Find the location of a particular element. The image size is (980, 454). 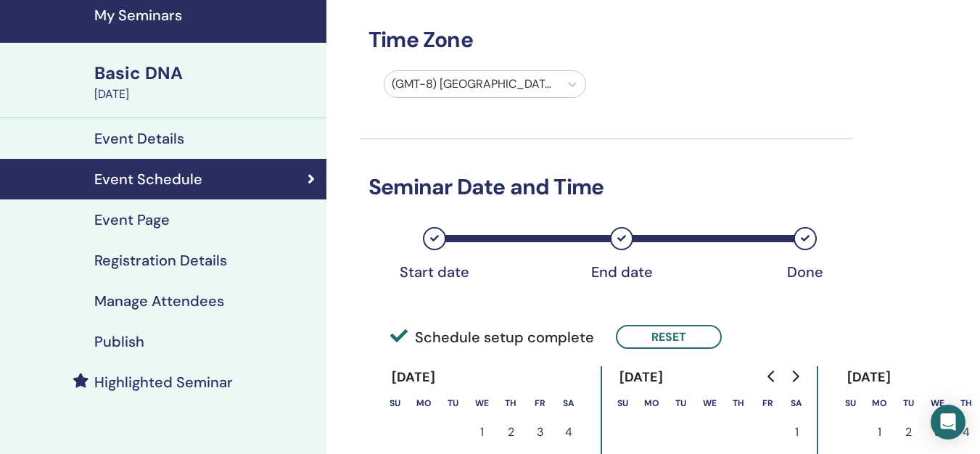

h3: Seminar Date and Time is located at coordinates (606, 187).